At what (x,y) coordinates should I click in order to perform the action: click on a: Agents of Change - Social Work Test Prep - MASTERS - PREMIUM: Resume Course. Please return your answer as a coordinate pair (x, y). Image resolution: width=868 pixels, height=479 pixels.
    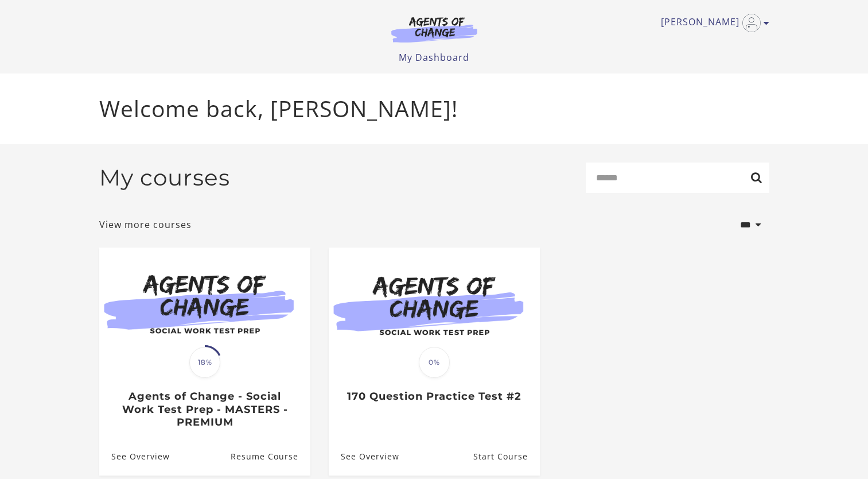
    Looking at the image, I should click on (270, 456).